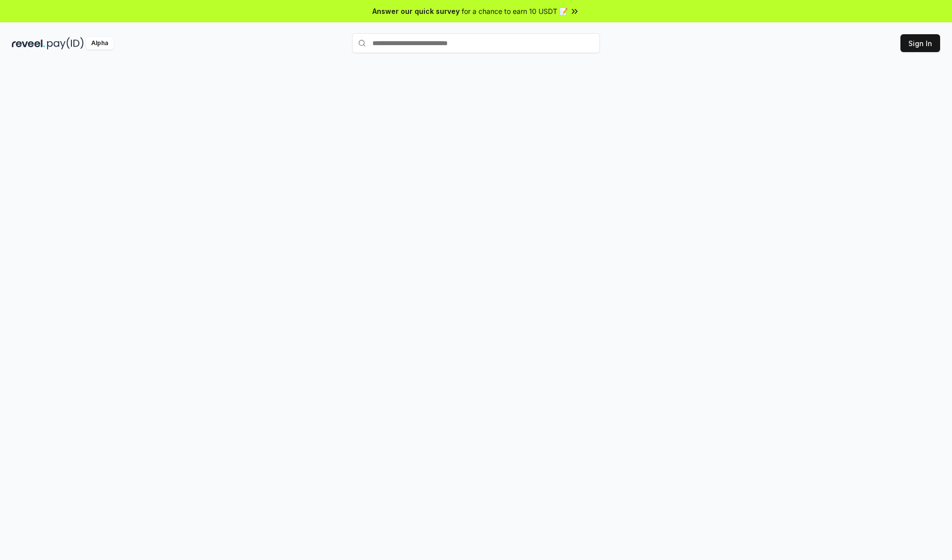  Describe the element at coordinates (416, 11) in the screenshot. I see `span: Answer our quick survey` at that location.